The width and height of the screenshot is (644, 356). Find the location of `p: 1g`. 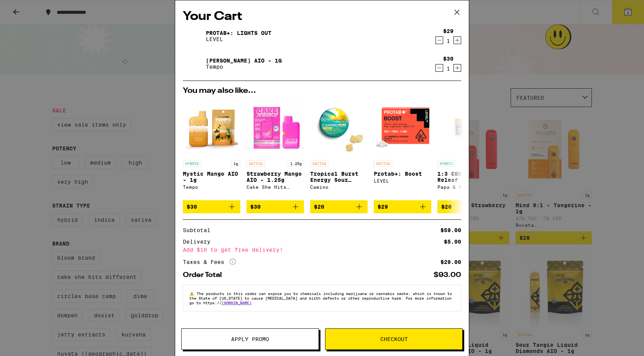

p: 1g is located at coordinates (236, 163).